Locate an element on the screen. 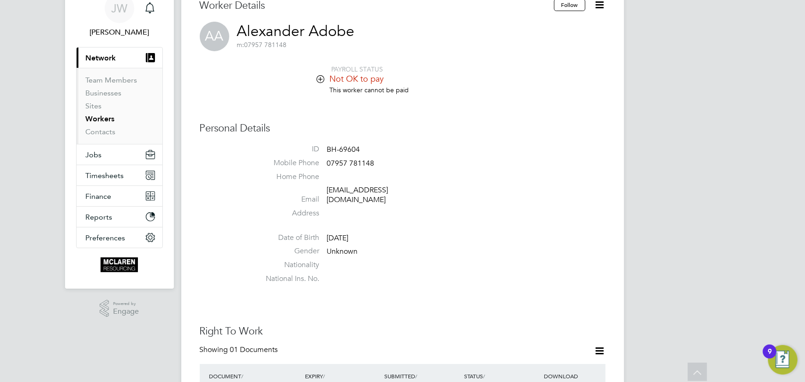 The image size is (805, 382). span: This worker cannot be paid is located at coordinates (369, 90).